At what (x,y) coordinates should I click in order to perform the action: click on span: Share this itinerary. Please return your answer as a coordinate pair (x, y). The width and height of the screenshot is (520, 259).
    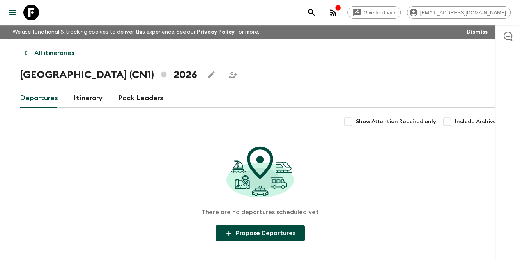
    Looking at the image, I should click on (233, 75).